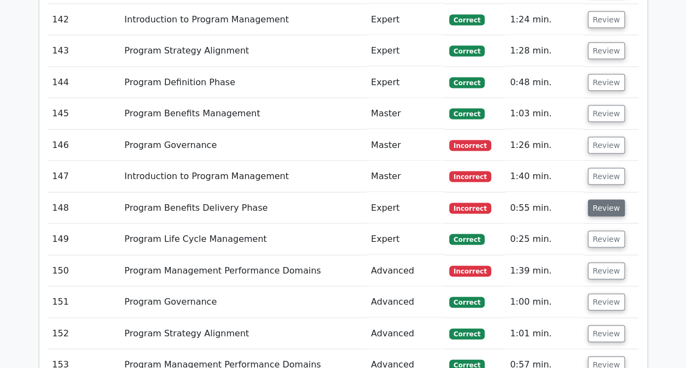 This screenshot has width=686, height=368. What do you see at coordinates (84, 51) in the screenshot?
I see `td: 143` at bounding box center [84, 51].